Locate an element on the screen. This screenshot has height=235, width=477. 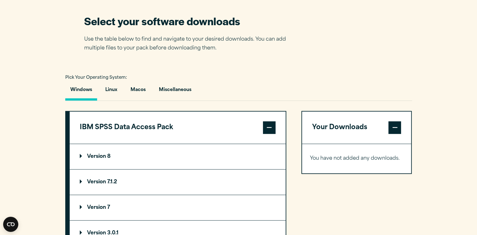
p: Version 7.1.2 is located at coordinates (98, 182).